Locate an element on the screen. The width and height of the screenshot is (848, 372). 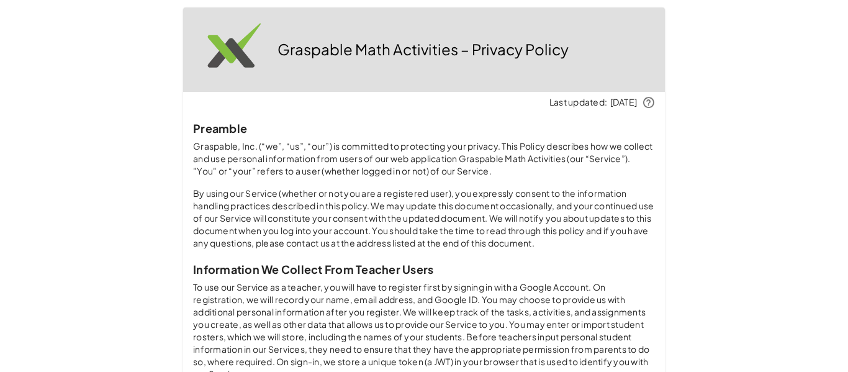
p: By using our Service (whether or not you are a registered user), you expressly consent to the inf... is located at coordinates (424, 219).